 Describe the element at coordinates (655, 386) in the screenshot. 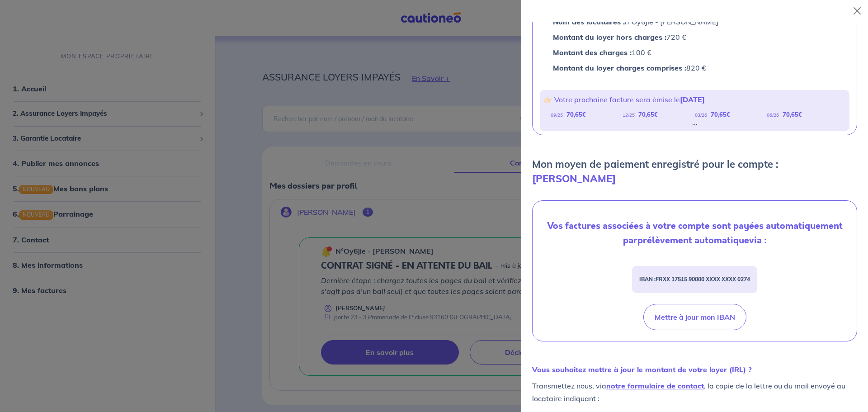

I see `a: notre formulaire de contact` at that location.